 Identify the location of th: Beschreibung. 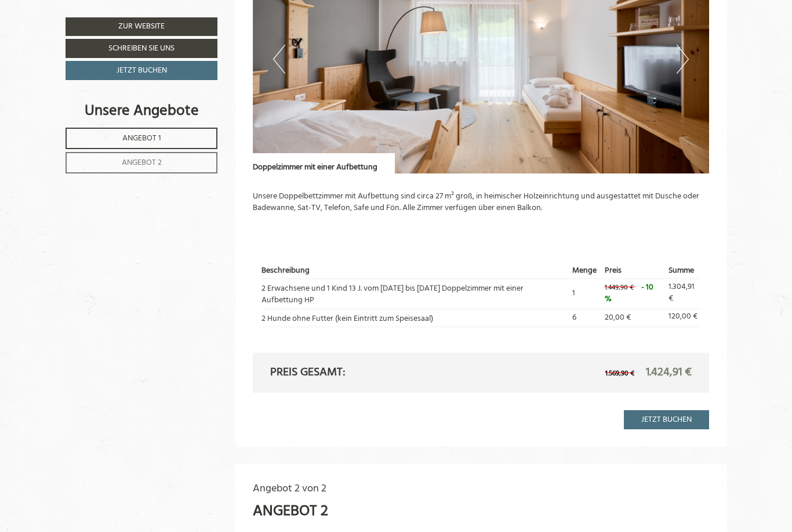
(415, 271).